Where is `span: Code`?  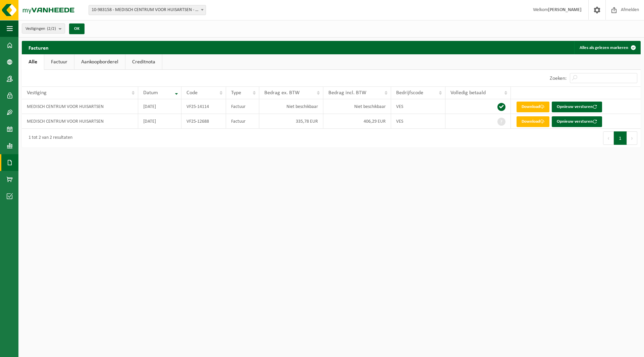
span: Code is located at coordinates (192, 93).